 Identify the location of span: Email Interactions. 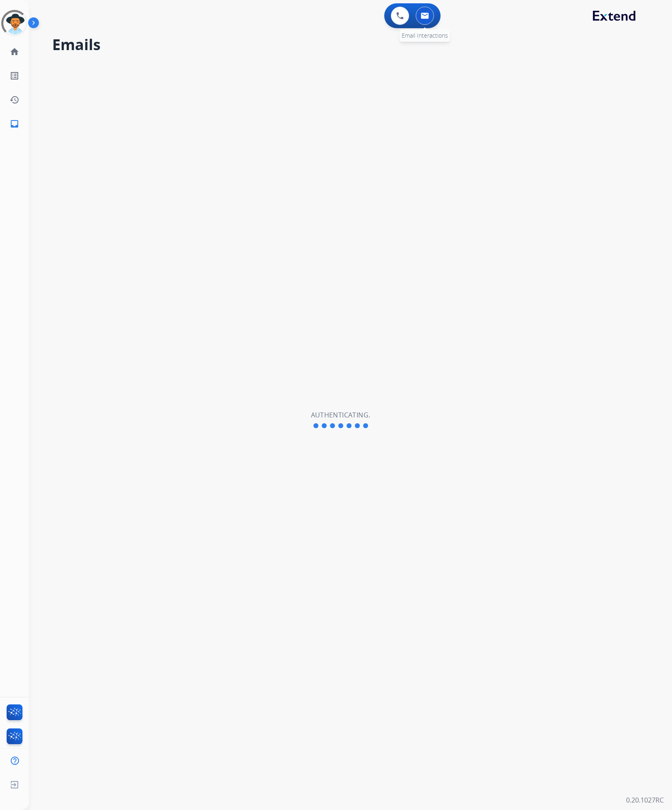
(425, 35).